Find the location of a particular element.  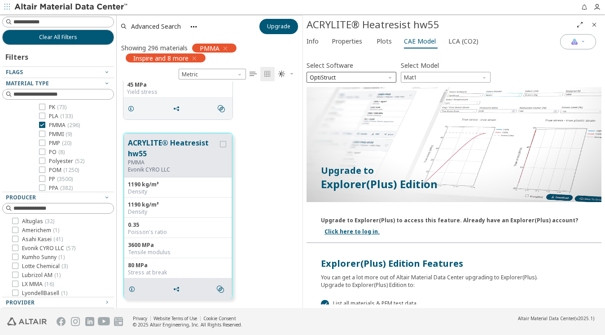

button: Upgrade is located at coordinates (279, 26).